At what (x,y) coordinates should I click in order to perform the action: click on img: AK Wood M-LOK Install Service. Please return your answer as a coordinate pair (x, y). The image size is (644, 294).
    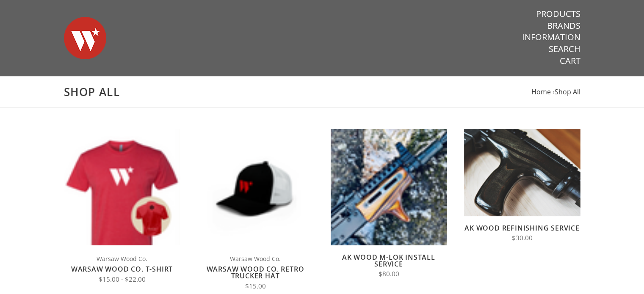
    Looking at the image, I should click on (388, 187).